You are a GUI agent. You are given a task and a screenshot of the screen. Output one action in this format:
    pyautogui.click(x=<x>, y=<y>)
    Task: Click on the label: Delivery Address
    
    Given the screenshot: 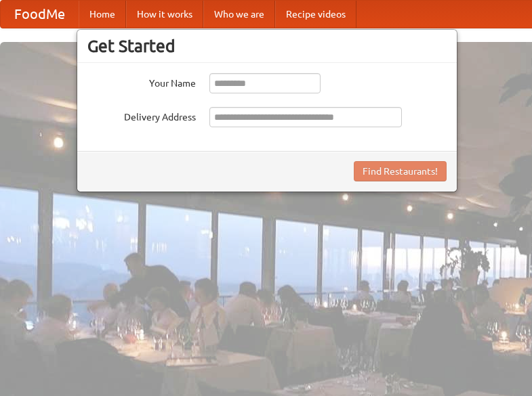 What is the action you would take?
    pyautogui.click(x=142, y=115)
    